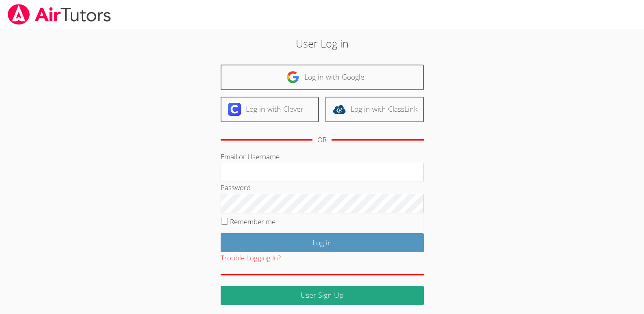 This screenshot has height=314, width=644. What do you see at coordinates (293, 77) in the screenshot?
I see `img: google-logo-50288ca7cdecda66e5e0955fdab243c47b7ad437acaf1139b6f446037453330a.svg` at bounding box center [293, 77].